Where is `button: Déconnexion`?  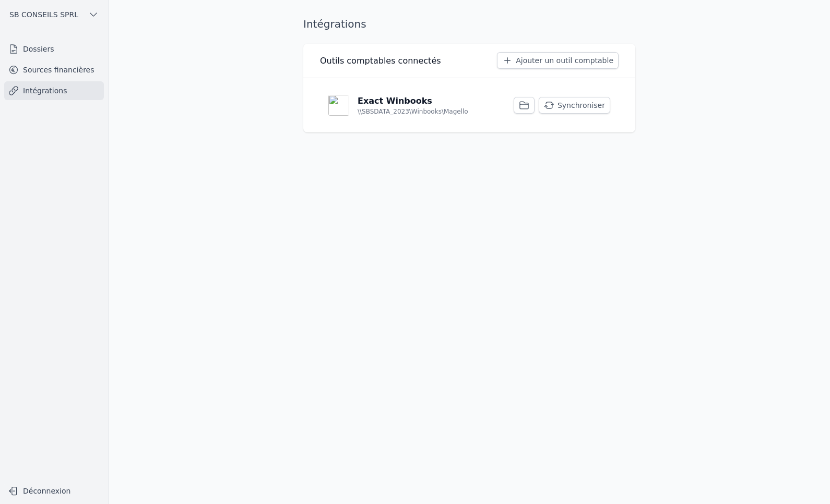 button: Déconnexion is located at coordinates (54, 491).